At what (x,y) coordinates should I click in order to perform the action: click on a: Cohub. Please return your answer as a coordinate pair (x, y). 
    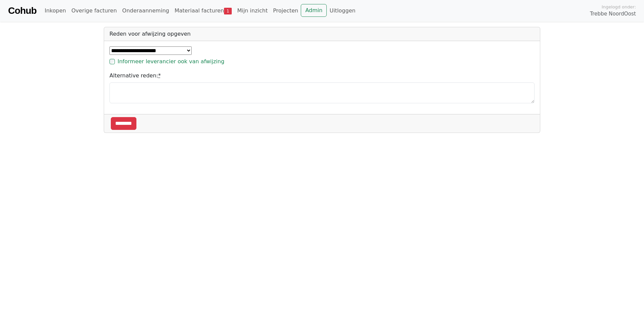
    Looking at the image, I should click on (22, 11).